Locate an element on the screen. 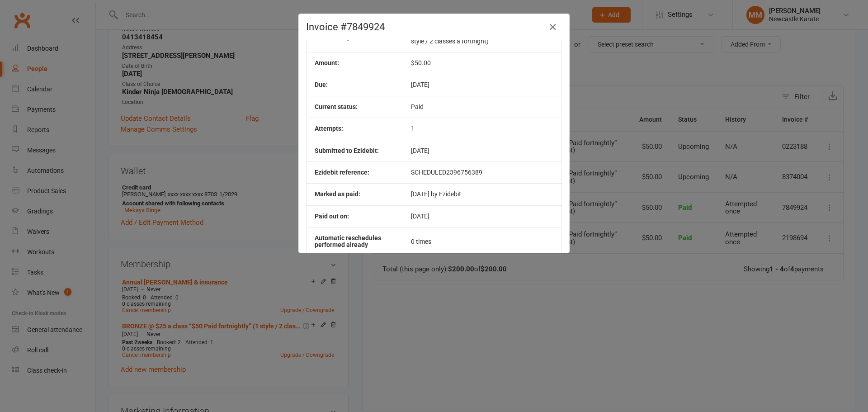 Image resolution: width=868 pixels, height=412 pixels. b: Automatic reschedules performed already is located at coordinates (348, 241).